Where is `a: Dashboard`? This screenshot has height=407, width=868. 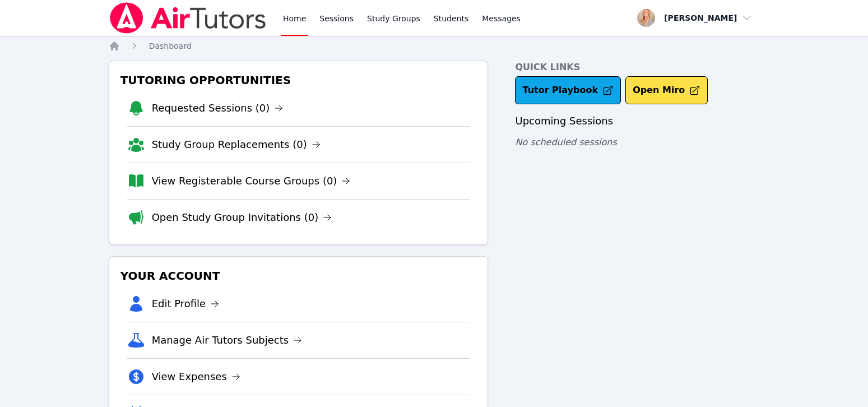 a: Dashboard is located at coordinates (170, 46).